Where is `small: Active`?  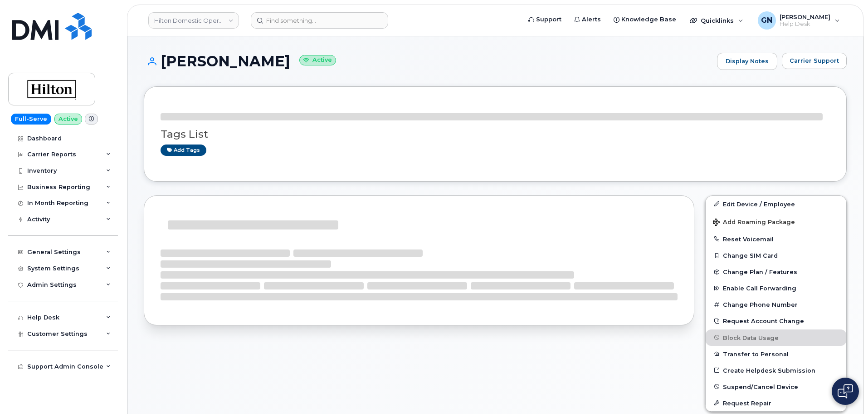 small: Active is located at coordinates (317, 60).